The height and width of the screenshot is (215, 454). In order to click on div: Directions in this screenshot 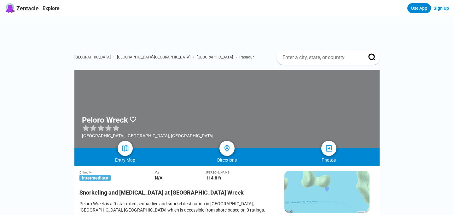, I will do `click(227, 160)`.